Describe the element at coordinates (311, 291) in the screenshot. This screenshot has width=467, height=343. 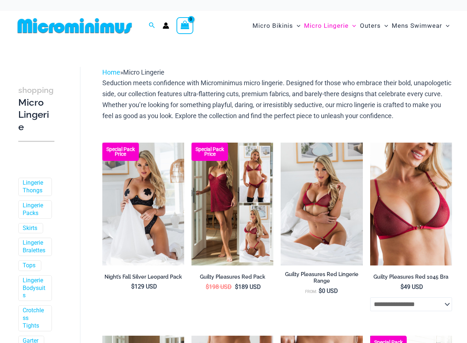
I see `span: From:` at that location.